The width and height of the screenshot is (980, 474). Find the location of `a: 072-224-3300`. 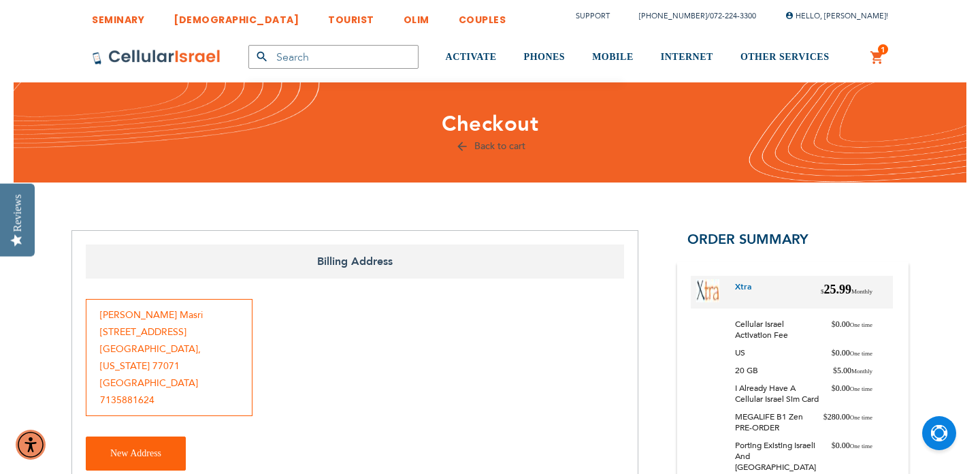

a: 072-224-3300 is located at coordinates (733, 15).